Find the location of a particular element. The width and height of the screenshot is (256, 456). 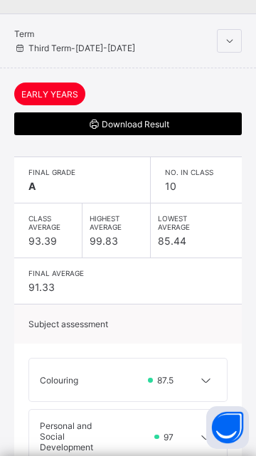

span: Term is located at coordinates (115, 33).